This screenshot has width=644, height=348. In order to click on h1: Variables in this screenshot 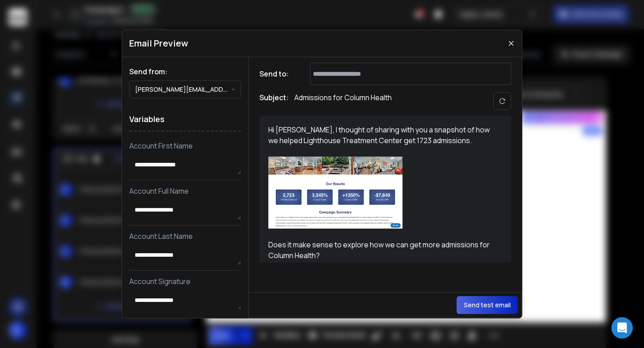, I will do `click(185, 119)`.